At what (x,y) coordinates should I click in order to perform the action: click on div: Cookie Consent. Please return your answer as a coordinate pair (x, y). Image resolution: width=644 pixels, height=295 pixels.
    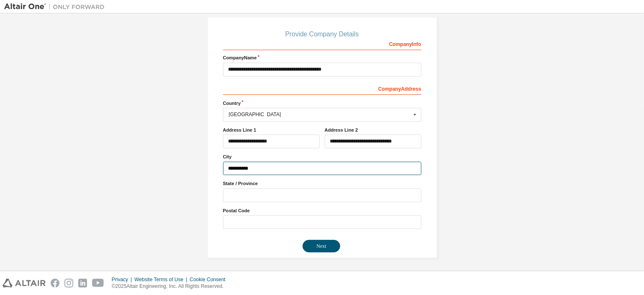
    Looking at the image, I should click on (209, 280).